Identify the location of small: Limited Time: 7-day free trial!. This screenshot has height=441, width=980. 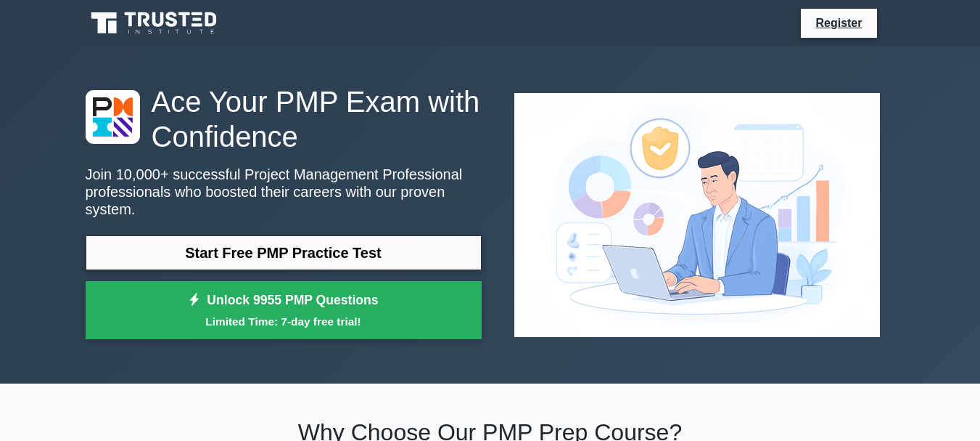
(283, 321).